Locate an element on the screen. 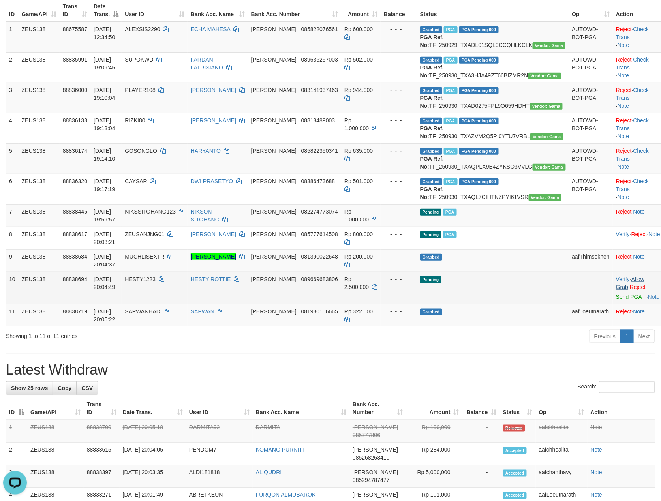 Image resolution: width=661 pixels, height=501 pixels. td: TF_250930_TXAQPLX9B4ZYKSO3VVLG is located at coordinates (493, 158).